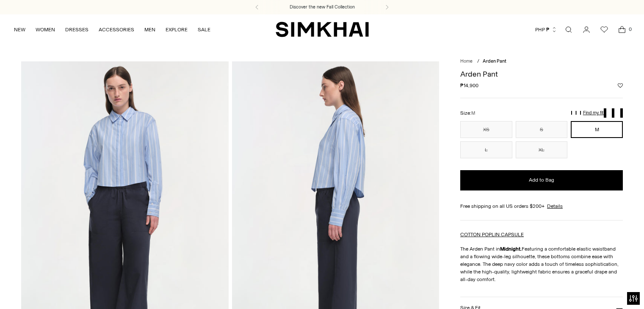 This screenshot has width=644, height=309. What do you see at coordinates (486, 150) in the screenshot?
I see `button: L` at bounding box center [486, 150].